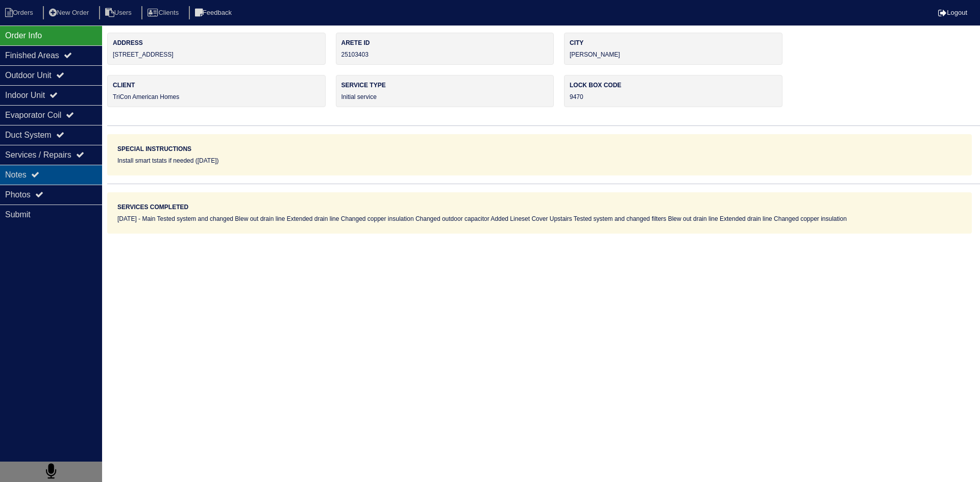 Image resolution: width=980 pixels, height=482 pixels. I want to click on a: Logout, so click(952, 12).